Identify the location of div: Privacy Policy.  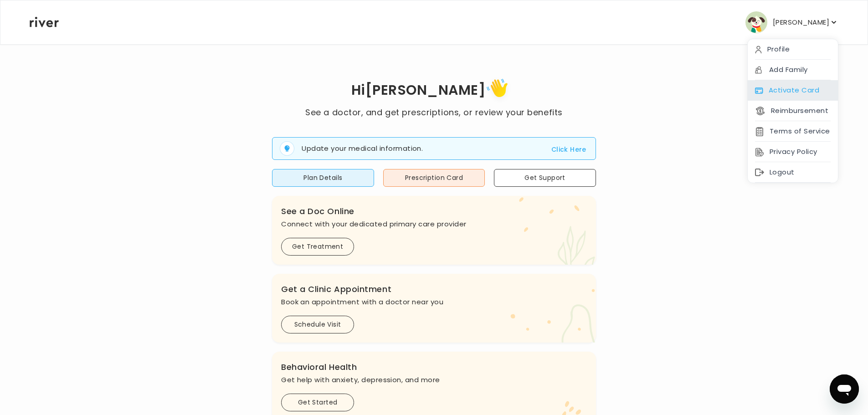
(793, 152).